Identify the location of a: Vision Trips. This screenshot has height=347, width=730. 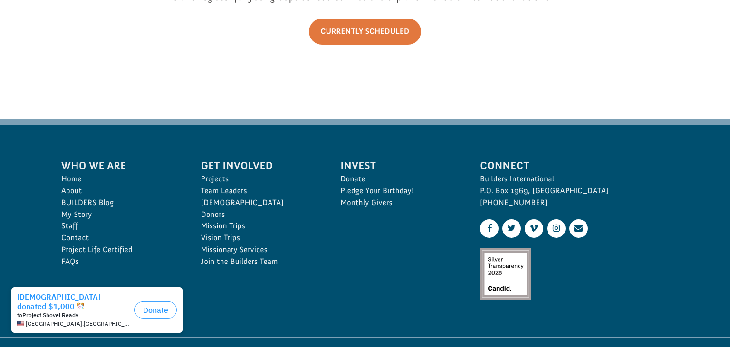
(260, 238).